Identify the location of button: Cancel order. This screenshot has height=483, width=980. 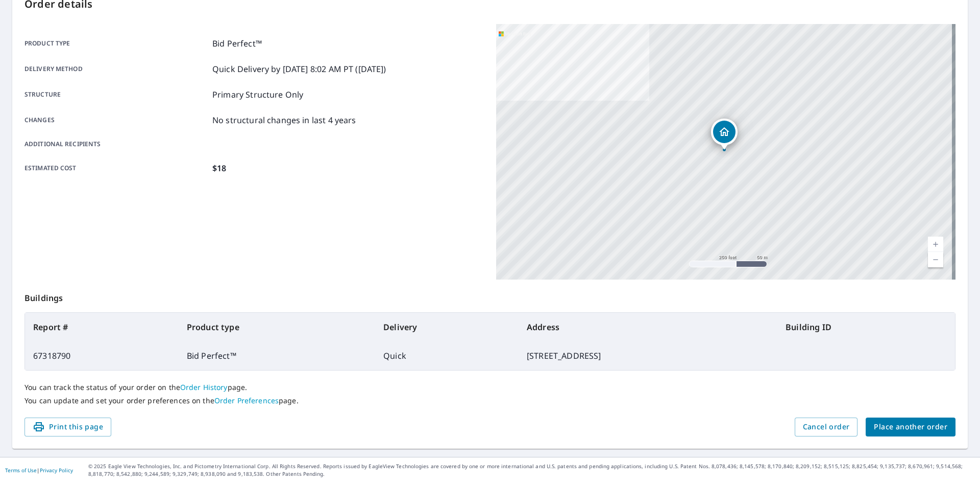
(826, 426).